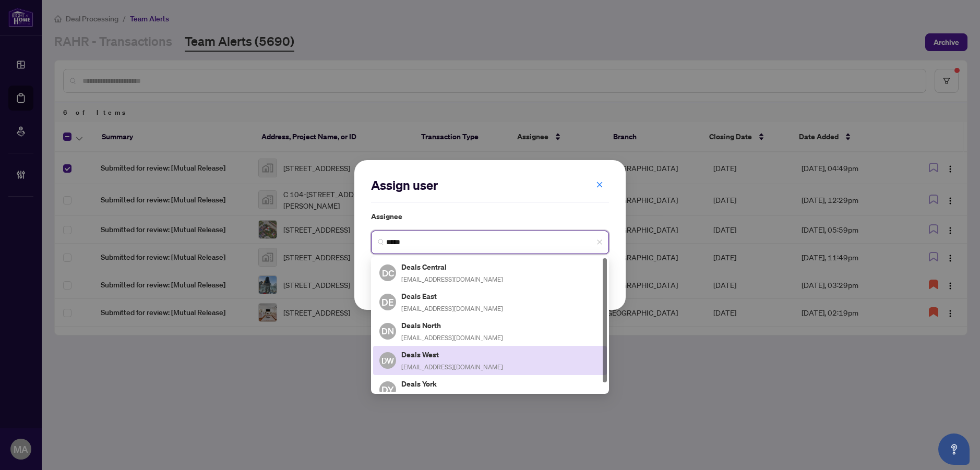  I want to click on label: Assignee, so click(490, 217).